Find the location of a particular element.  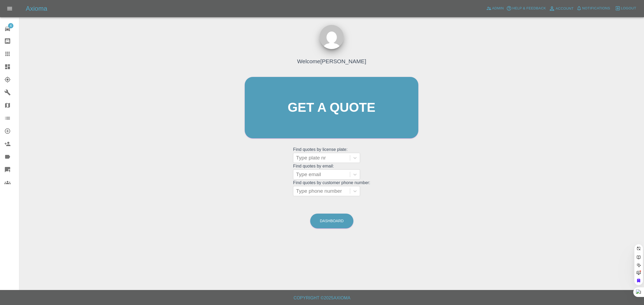

grid: Find quotes by customer phone number: is located at coordinates (331, 188).